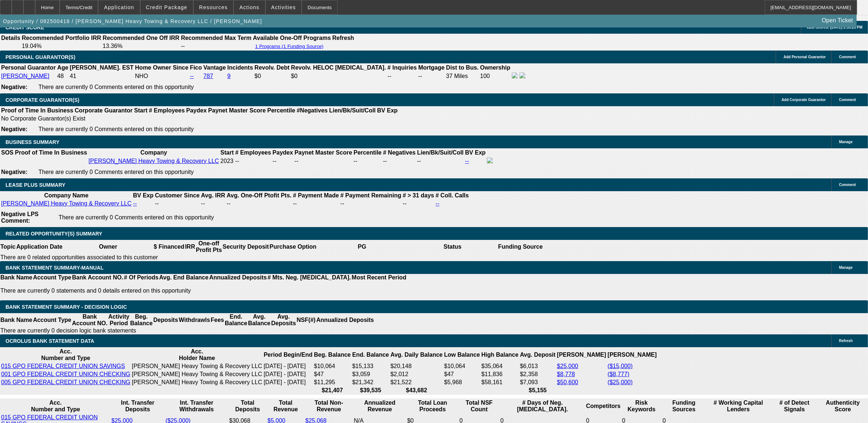  What do you see at coordinates (28, 67) in the screenshot?
I see `b: Personal Guarantor` at bounding box center [28, 67].